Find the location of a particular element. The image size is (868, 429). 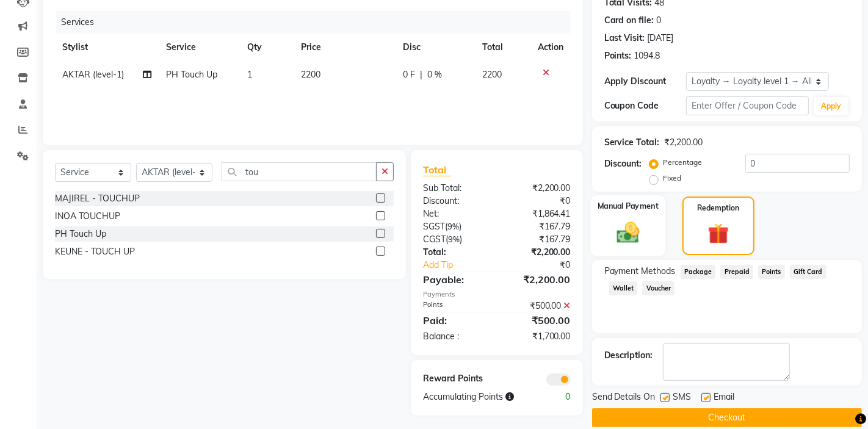

span: Send Details On is located at coordinates (624, 398).